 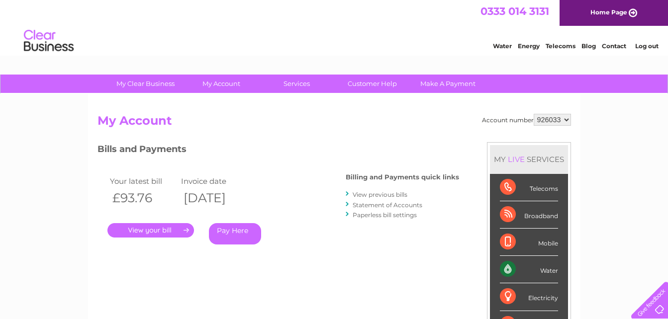 I want to click on a: 0333 014 3131, so click(x=515, y=11).